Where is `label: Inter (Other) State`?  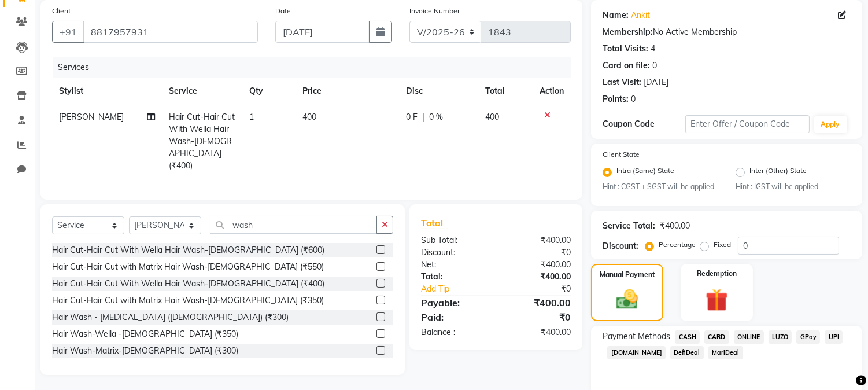
label: Inter (Other) State is located at coordinates (778, 173).